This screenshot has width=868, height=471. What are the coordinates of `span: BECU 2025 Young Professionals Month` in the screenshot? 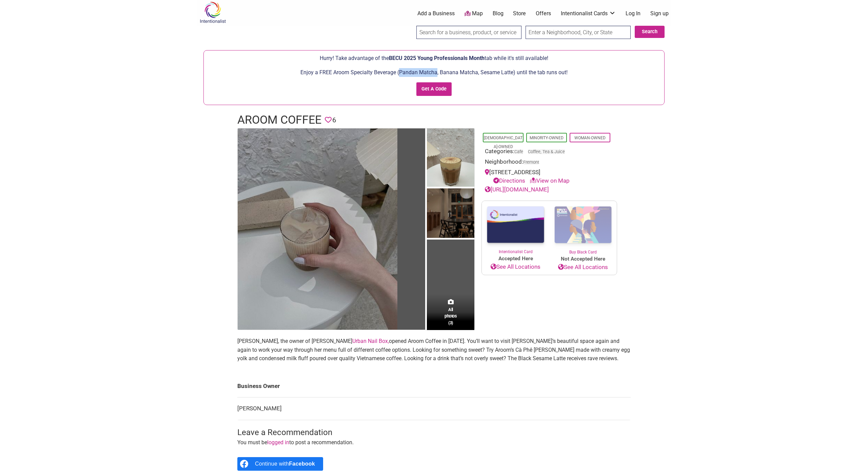 It's located at (437, 58).